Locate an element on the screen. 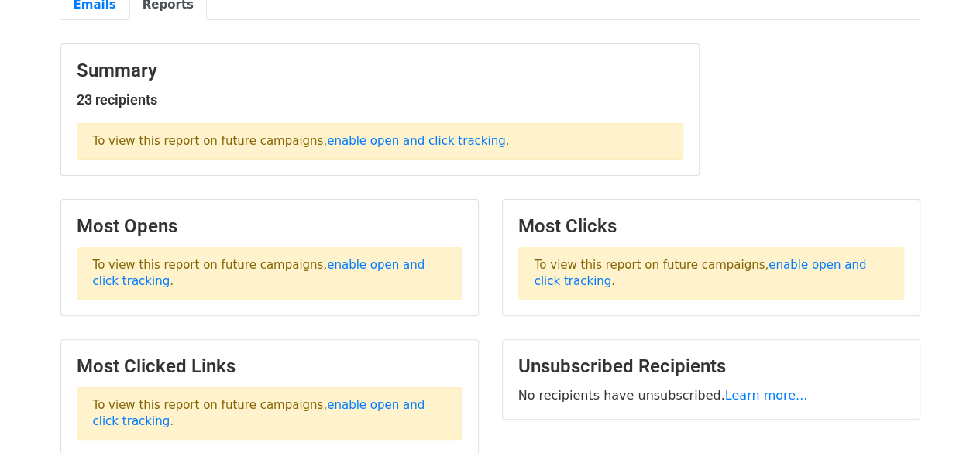 The image size is (980, 453). h3: Unsubscribed Recipients is located at coordinates (711, 366).